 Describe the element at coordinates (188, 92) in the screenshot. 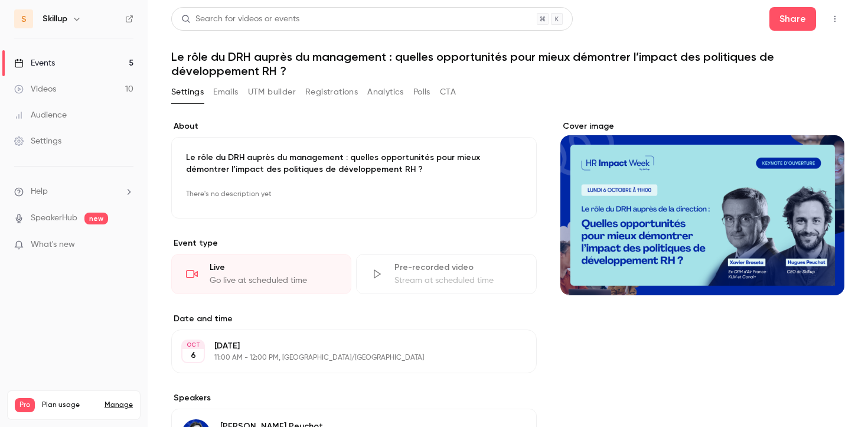

I see `button: Settings` at that location.